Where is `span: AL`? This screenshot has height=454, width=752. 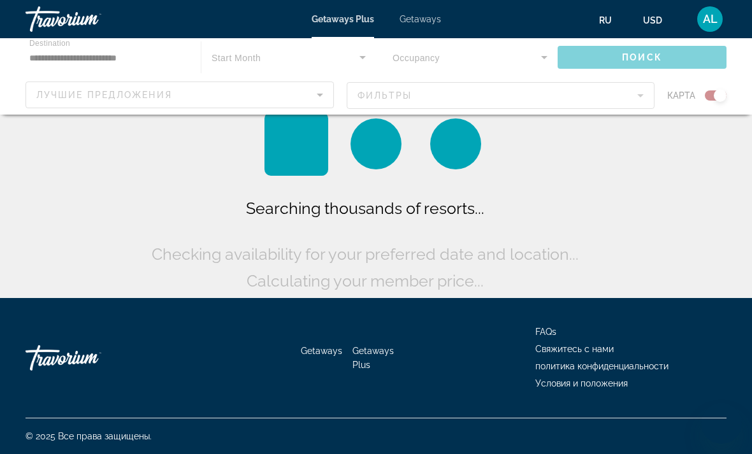 span: AL is located at coordinates (710, 19).